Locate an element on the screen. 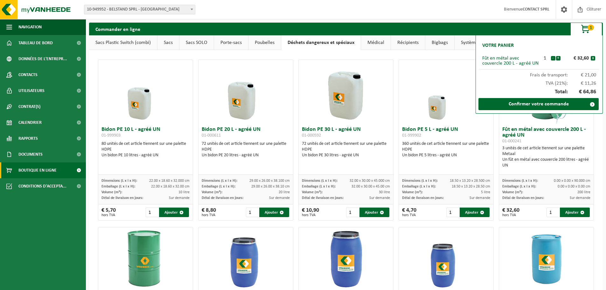 Image resolution: width=606 pixels, height=290 pixels. div: 1 is located at coordinates (545, 58).